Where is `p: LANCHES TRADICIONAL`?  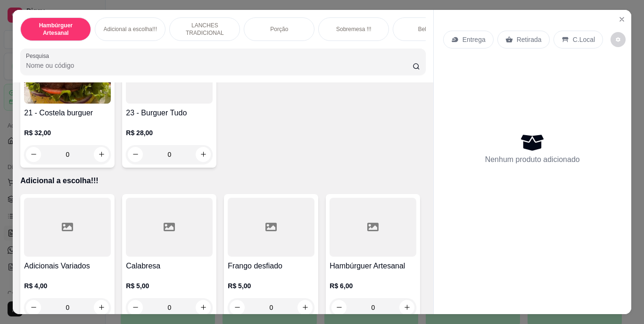
p: LANCHES TRADICIONAL is located at coordinates (205, 29).